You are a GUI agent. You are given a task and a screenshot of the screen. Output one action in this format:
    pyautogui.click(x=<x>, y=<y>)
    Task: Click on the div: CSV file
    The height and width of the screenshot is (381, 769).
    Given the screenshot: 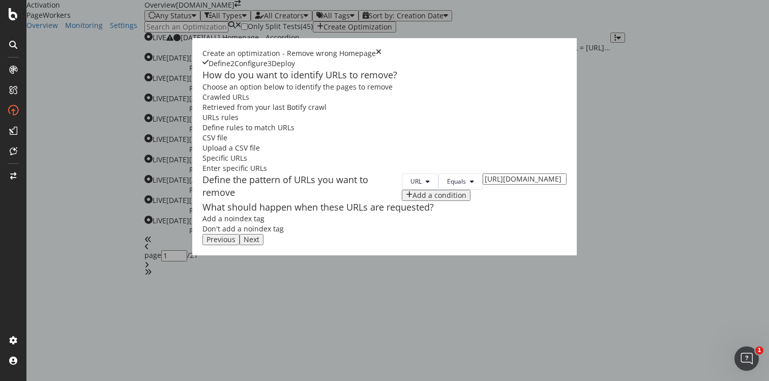 What is the action you would take?
    pyautogui.click(x=384, y=138)
    